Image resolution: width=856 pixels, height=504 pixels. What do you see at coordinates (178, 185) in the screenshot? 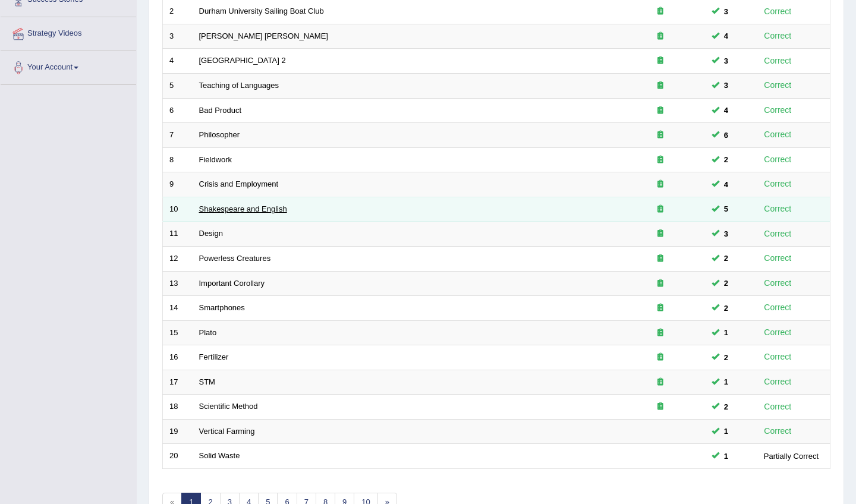
I see `td: 9` at bounding box center [178, 185].